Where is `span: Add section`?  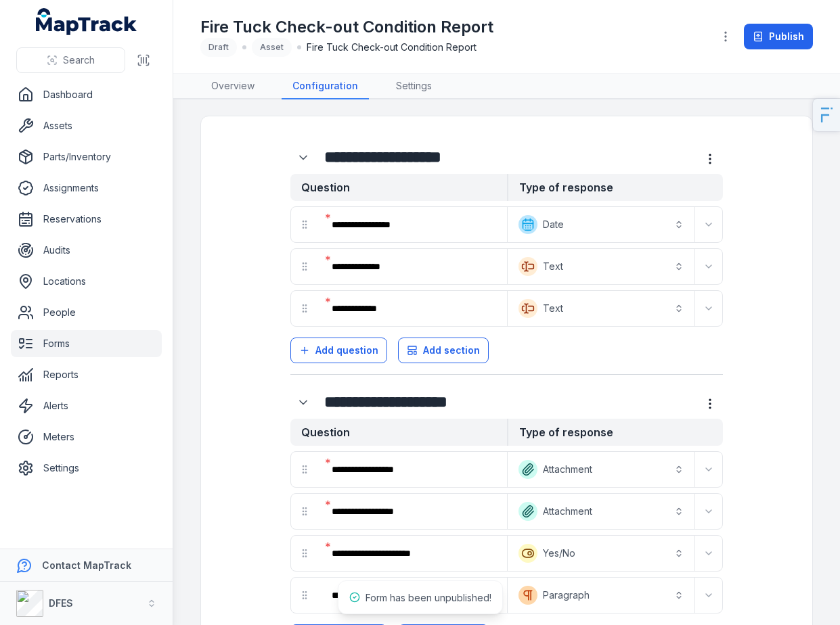
span: Add section is located at coordinates (451, 351).